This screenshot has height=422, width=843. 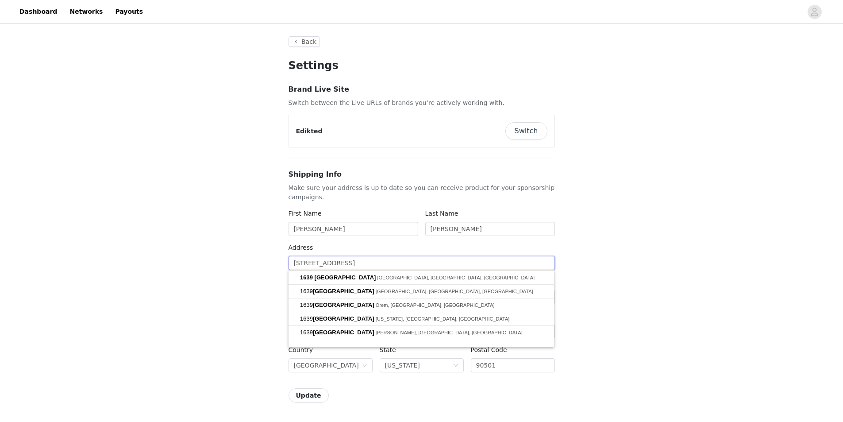 What do you see at coordinates (422, 89) in the screenshot?
I see `h3: Brand Live Site` at bounding box center [422, 89].